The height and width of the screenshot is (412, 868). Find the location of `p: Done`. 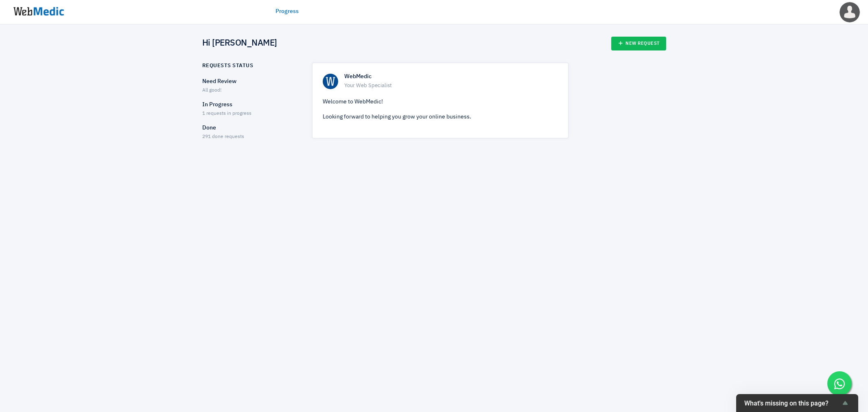

p: Done is located at coordinates (250, 128).